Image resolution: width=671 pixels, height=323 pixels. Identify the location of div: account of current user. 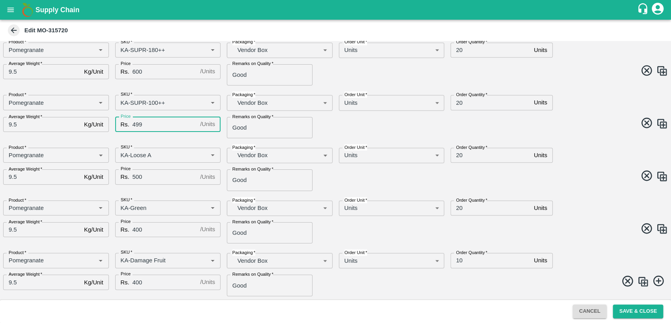
(658, 10).